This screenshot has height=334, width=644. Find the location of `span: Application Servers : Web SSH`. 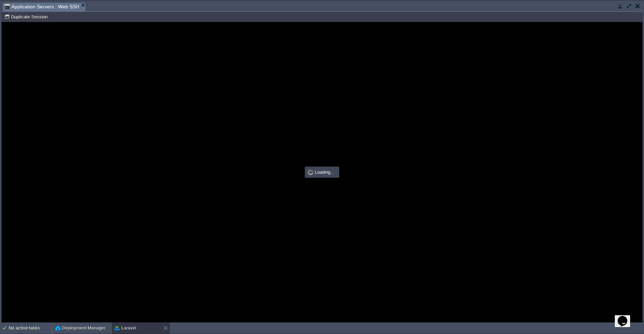

span: Application Servers : Web SSH is located at coordinates (42, 7).